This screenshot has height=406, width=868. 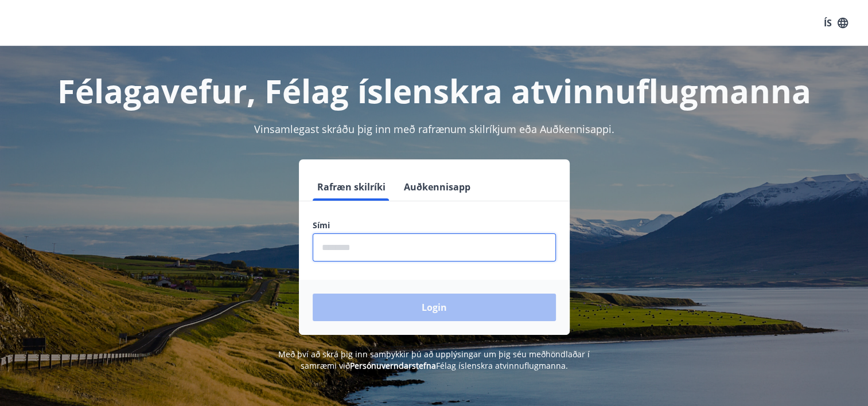 What do you see at coordinates (352, 187) in the screenshot?
I see `button: Rafræn skilríki` at bounding box center [352, 187].